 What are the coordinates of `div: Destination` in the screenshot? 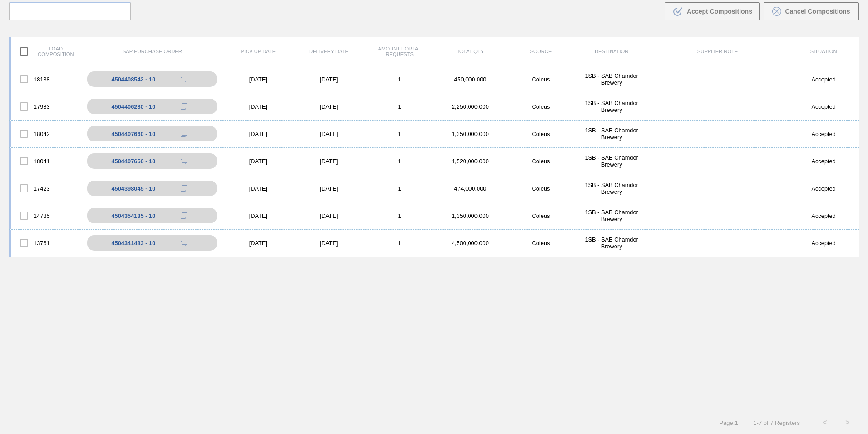 It's located at (612, 52).